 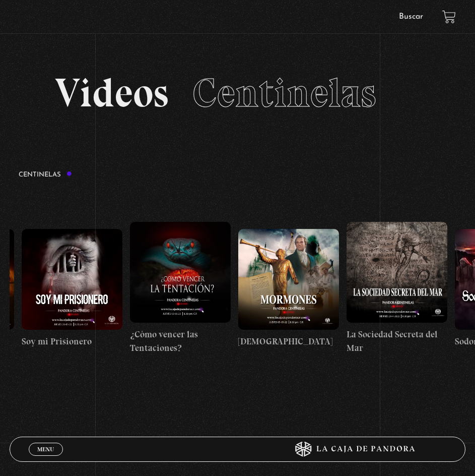 I want to click on h4: Soy mi Prisionero, so click(x=72, y=342).